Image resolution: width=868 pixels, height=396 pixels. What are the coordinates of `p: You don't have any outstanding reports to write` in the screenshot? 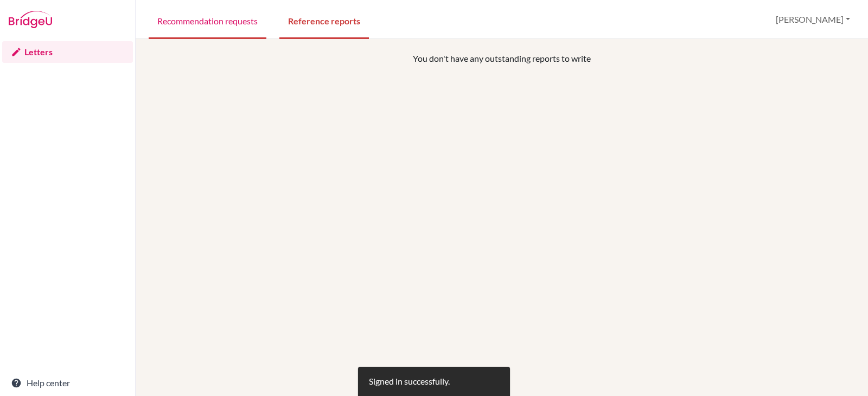 It's located at (502, 59).